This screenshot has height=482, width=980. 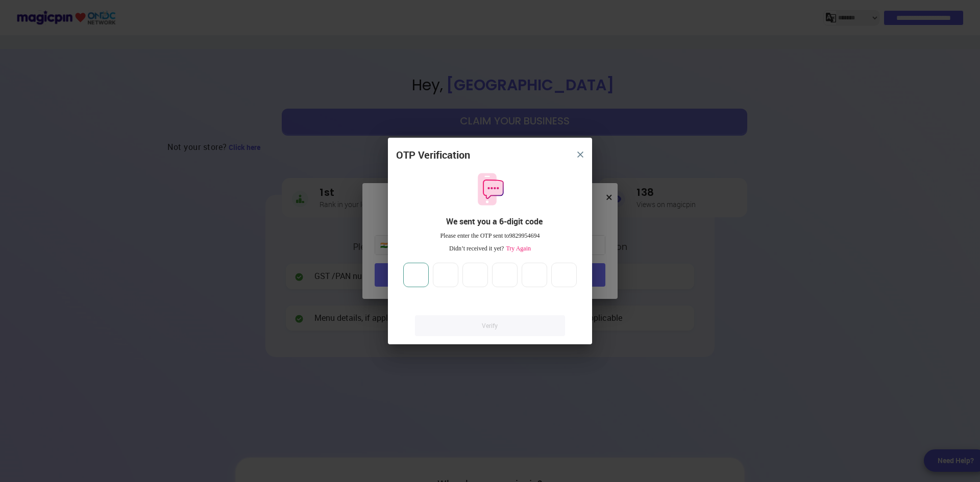 What do you see at coordinates (490, 325) in the screenshot?
I see `a: Verify` at bounding box center [490, 325].